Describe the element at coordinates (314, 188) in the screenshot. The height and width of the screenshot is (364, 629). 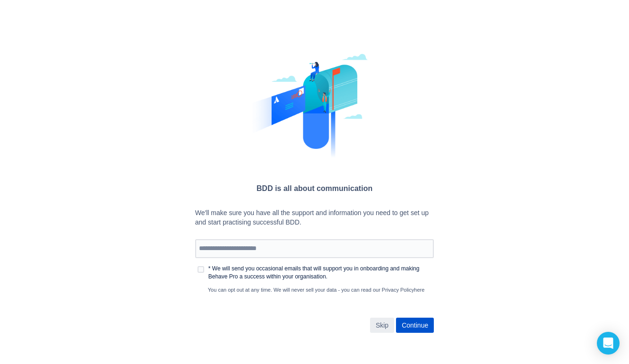
I see `h3: BDD is all about communication` at that location.